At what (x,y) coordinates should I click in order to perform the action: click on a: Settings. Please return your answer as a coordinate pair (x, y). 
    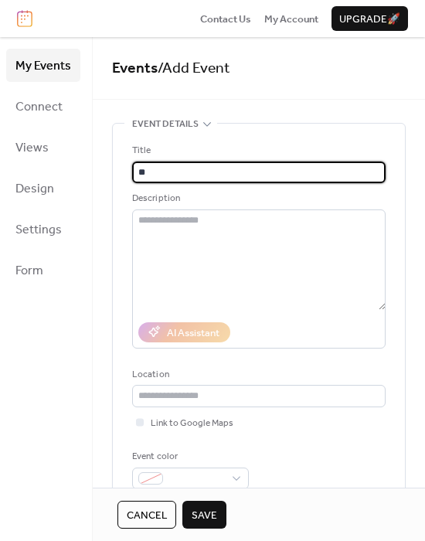
    Looking at the image, I should click on (43, 229).